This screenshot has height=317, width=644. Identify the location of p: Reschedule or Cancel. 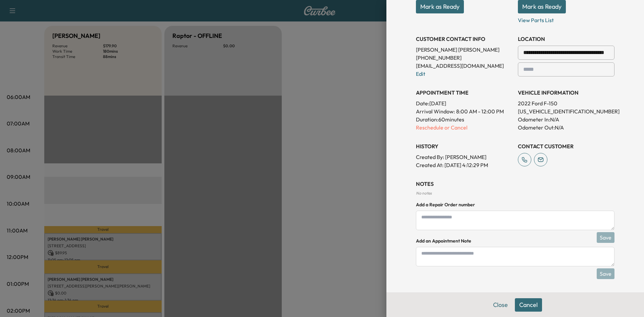
(464, 127).